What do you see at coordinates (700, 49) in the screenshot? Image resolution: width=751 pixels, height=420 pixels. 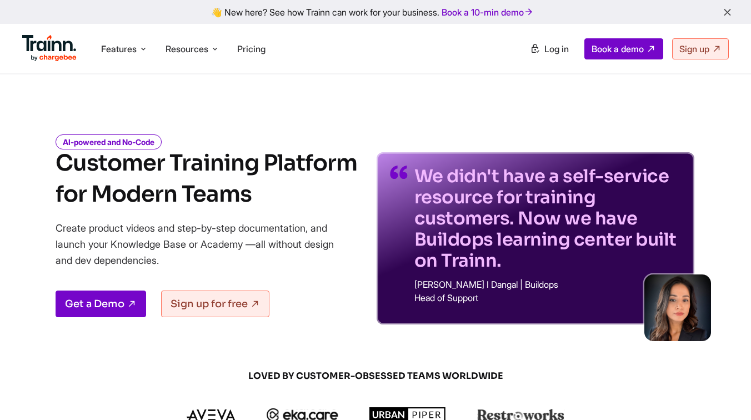 I see `a: Sign up` at bounding box center [700, 49].